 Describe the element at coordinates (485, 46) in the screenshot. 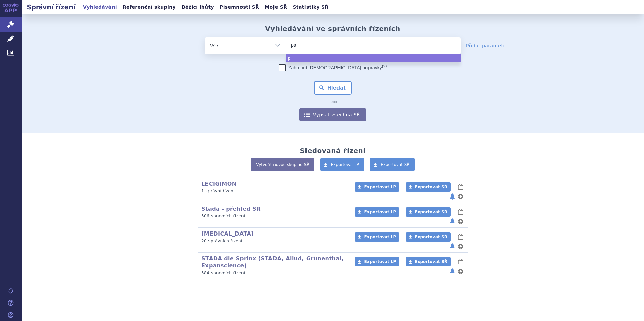

I see `a: Přidat parametr` at that location.